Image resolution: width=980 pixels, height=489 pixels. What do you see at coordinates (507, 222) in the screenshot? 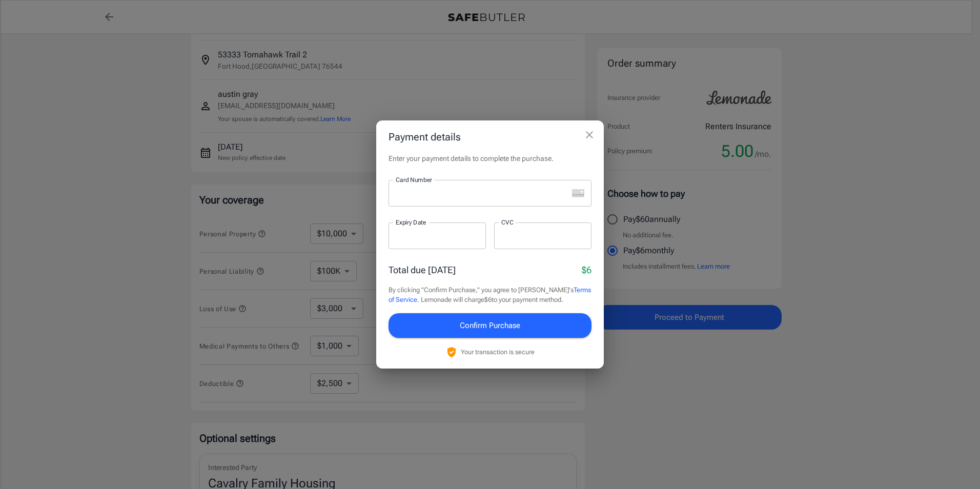
I see `label: CVC` at bounding box center [507, 222].